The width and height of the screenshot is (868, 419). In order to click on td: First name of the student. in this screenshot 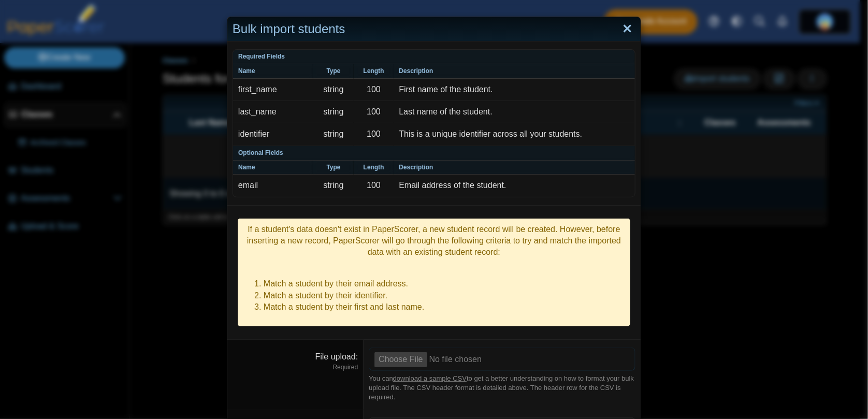, I will do `click(515, 90)`.